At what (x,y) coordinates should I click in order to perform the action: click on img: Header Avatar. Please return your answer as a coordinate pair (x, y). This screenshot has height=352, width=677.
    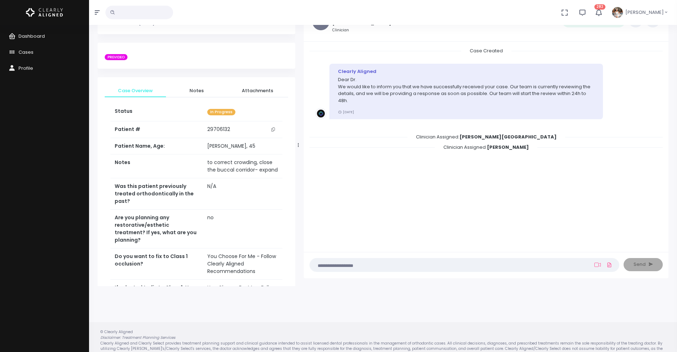
    Looking at the image, I should click on (618, 12).